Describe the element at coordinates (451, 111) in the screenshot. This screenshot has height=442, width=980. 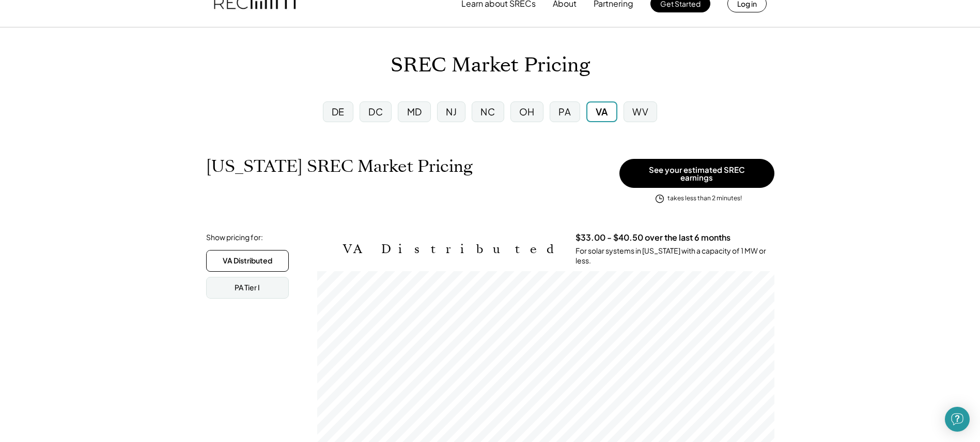
I see `div: NJ` at that location.